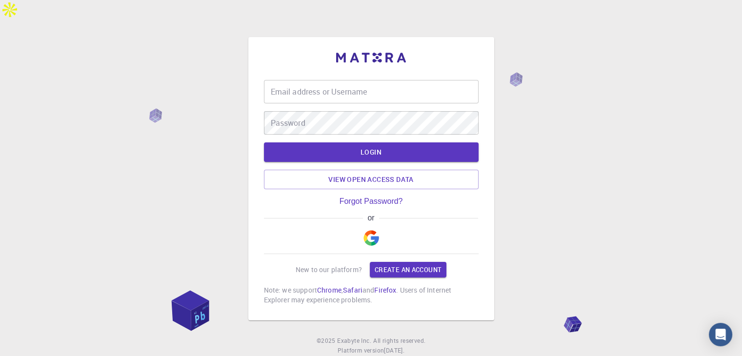 This screenshot has height=356, width=742. I want to click on a: View open access data, so click(371, 180).